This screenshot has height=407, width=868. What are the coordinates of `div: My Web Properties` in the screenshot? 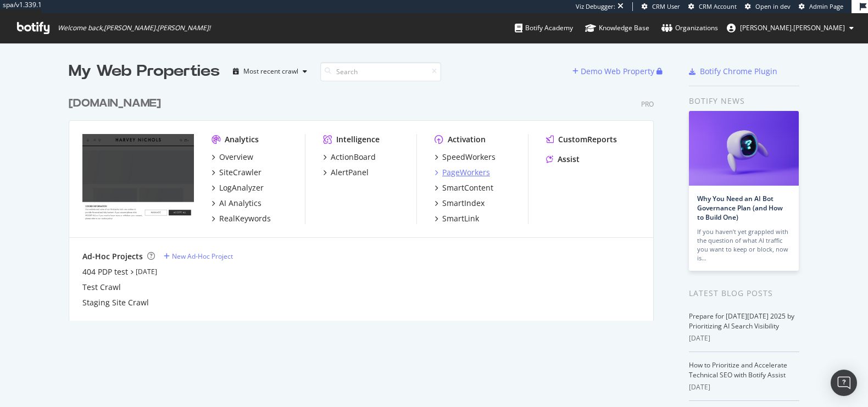 It's located at (144, 72).